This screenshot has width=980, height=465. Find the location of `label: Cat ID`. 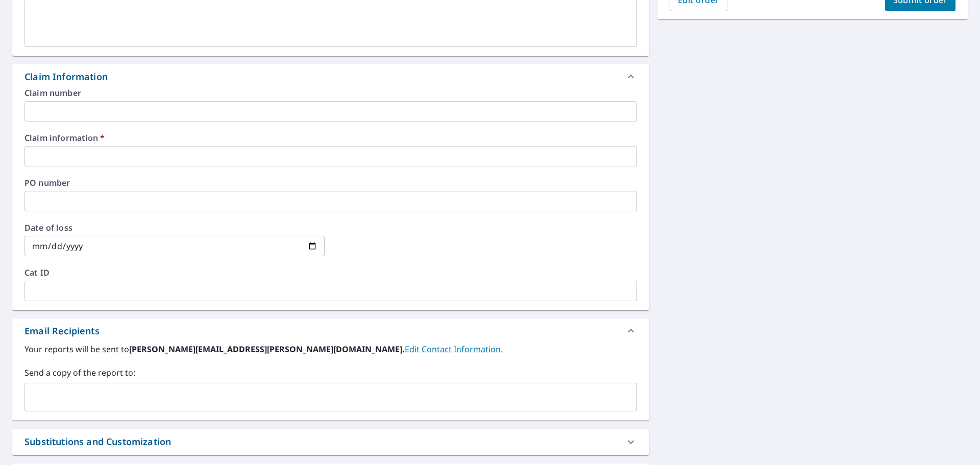

label: Cat ID is located at coordinates (331, 272).